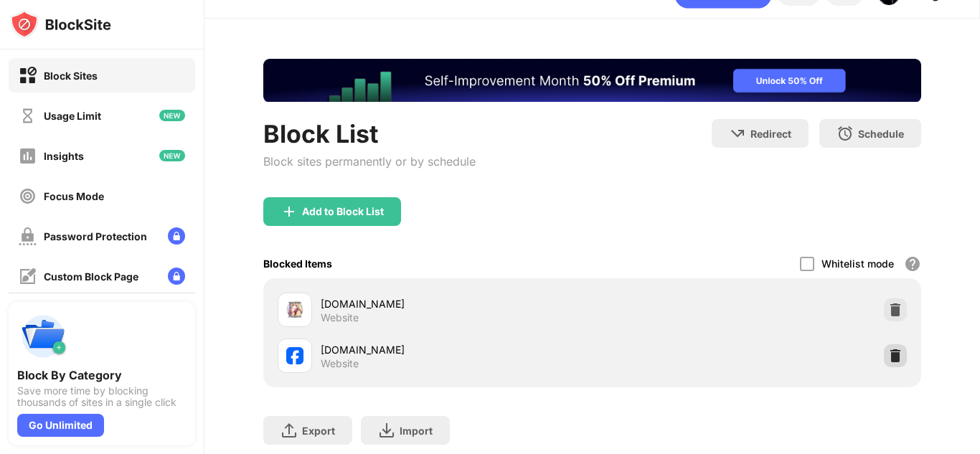 This screenshot has width=980, height=454. What do you see at coordinates (27, 236) in the screenshot?
I see `img: password-protection-off.svg` at bounding box center [27, 236].